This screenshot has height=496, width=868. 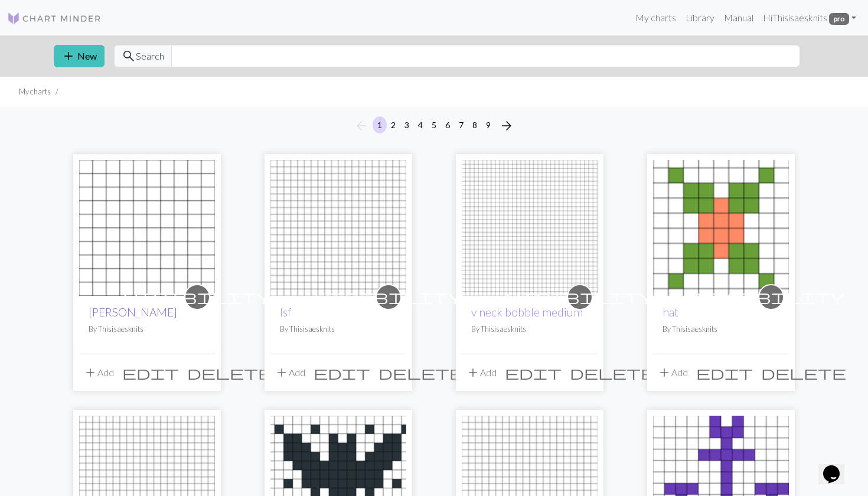 I want to click on button: 1, so click(x=380, y=125).